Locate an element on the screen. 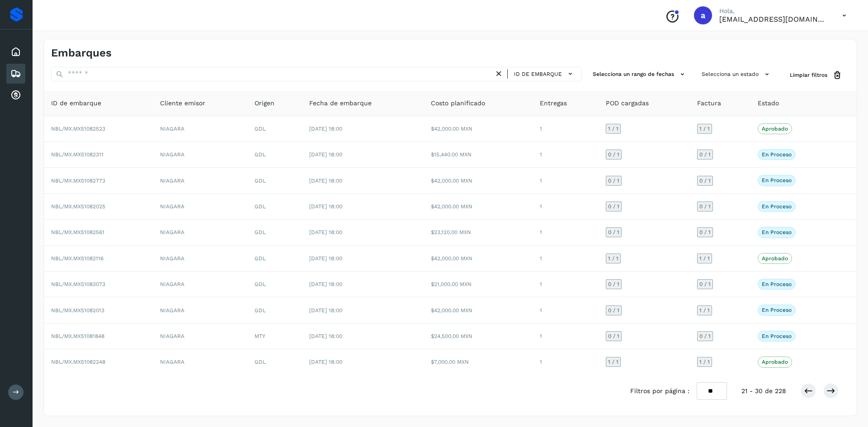 The height and width of the screenshot is (427, 868). span: Filtros por página : is located at coordinates (659, 391).